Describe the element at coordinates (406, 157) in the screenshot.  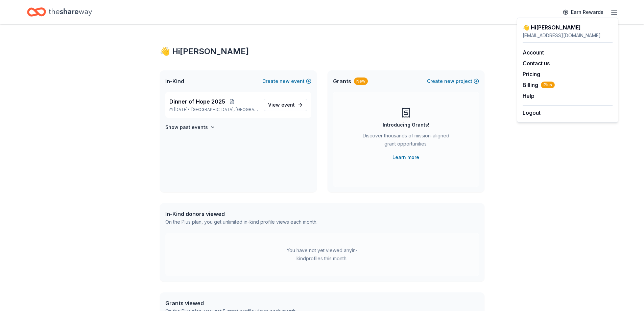
I see `a: Learn more` at that location.